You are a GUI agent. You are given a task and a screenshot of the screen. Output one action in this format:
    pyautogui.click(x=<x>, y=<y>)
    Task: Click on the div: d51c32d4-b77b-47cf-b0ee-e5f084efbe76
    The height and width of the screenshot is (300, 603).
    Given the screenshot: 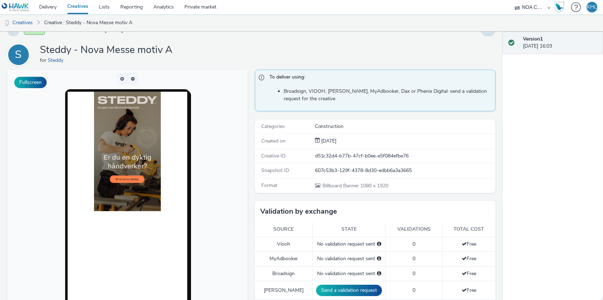 What is the action you would take?
    pyautogui.click(x=405, y=156)
    